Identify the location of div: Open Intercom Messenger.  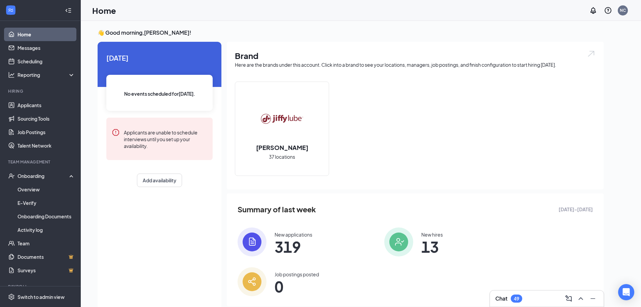
(627, 292).